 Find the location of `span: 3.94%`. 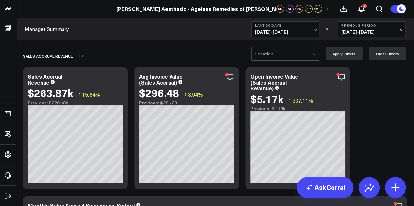

span: 3.94% is located at coordinates (195, 94).